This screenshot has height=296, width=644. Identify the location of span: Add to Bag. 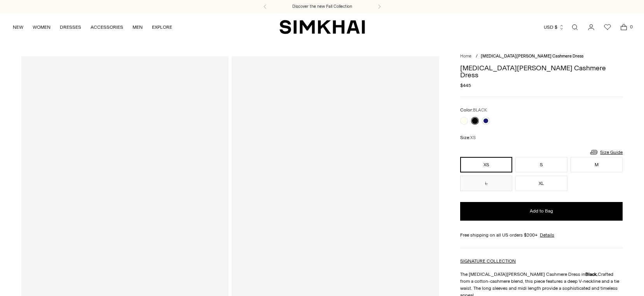
(542, 211).